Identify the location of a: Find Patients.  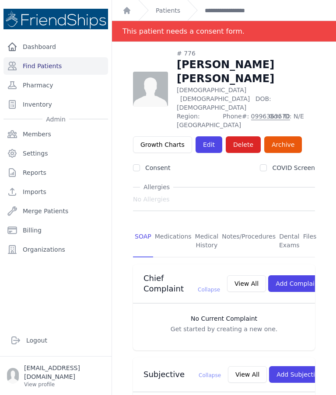
(55, 66).